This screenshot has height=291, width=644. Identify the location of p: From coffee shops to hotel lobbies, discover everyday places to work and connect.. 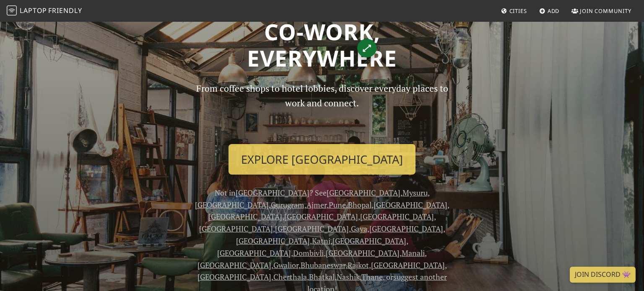
(322, 109).